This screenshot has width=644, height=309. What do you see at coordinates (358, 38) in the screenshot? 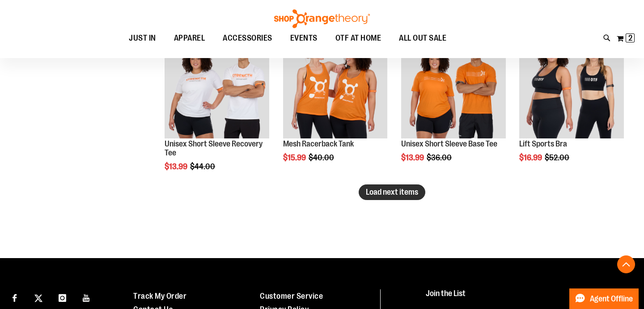
I see `span: OTF AT HOME` at bounding box center [358, 38].